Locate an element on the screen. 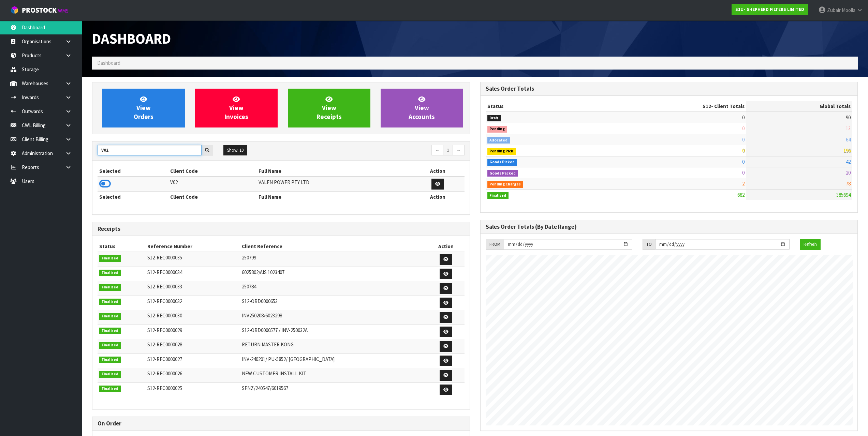 This screenshot has height=436, width=868. span: S12-REC0000035 is located at coordinates (165, 258).